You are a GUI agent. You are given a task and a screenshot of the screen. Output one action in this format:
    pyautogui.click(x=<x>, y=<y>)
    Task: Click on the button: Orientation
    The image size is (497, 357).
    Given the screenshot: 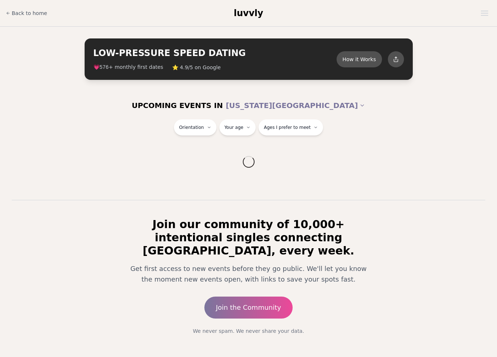 What is the action you would take?
    pyautogui.click(x=195, y=127)
    